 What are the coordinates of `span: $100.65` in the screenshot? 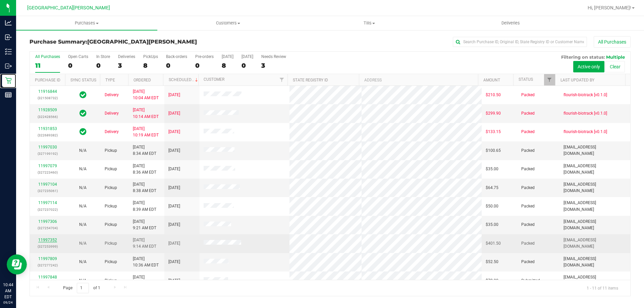 It's located at (493, 150).